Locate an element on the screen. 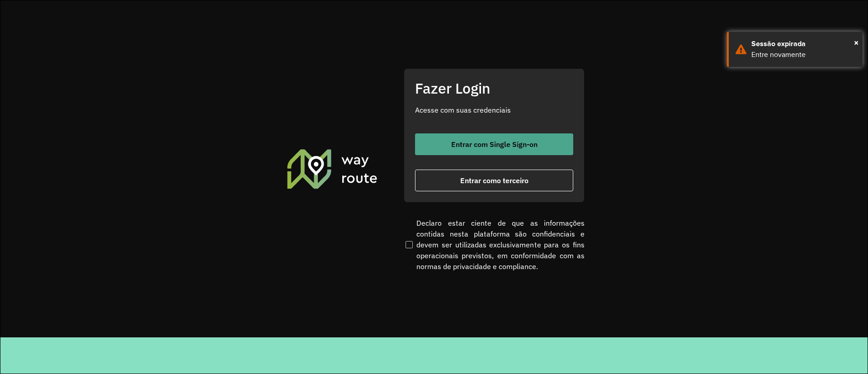 This screenshot has height=374, width=868. button: Close is located at coordinates (856, 43).